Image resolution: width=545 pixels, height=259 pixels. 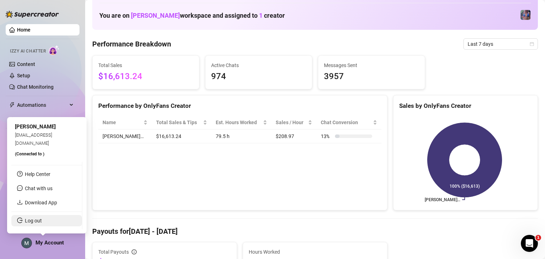 I want to click on span: Chat with us, so click(x=39, y=188).